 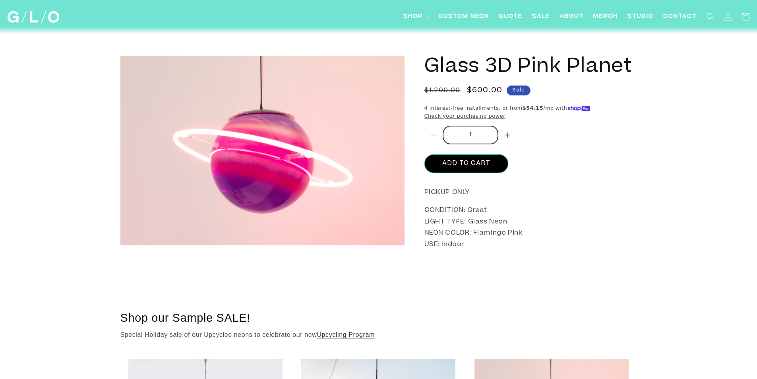 What do you see at coordinates (345, 334) in the screenshot?
I see `a: Upcycling Program` at bounding box center [345, 334].